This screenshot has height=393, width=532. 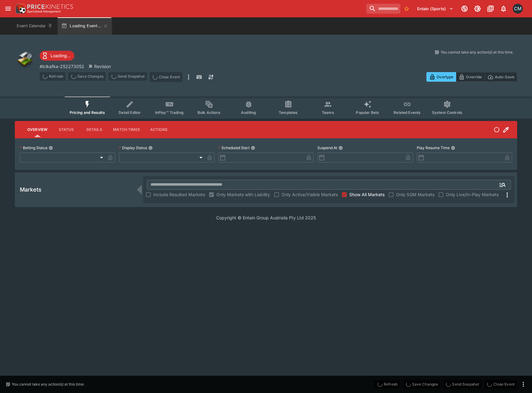 What do you see at coordinates (103, 66) in the screenshot?
I see `p: Revision` at bounding box center [103, 66].